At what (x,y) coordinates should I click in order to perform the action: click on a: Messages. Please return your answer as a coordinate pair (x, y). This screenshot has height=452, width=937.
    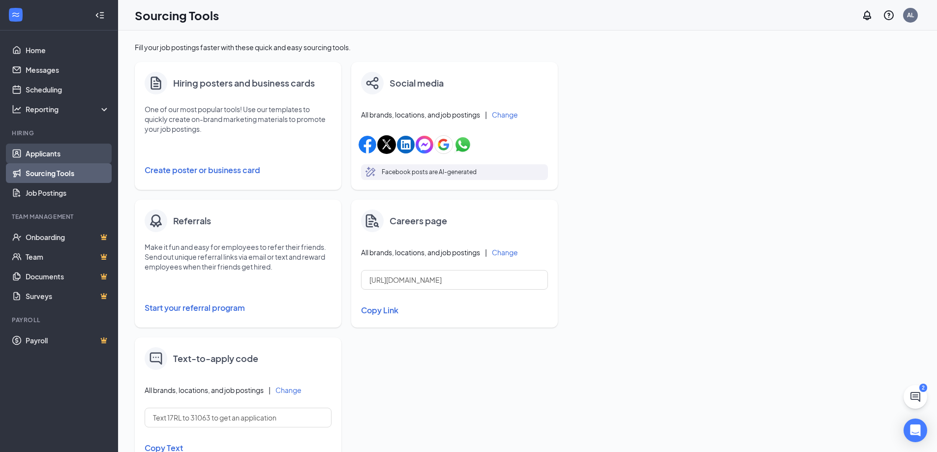
    Looking at the image, I should click on (67, 70).